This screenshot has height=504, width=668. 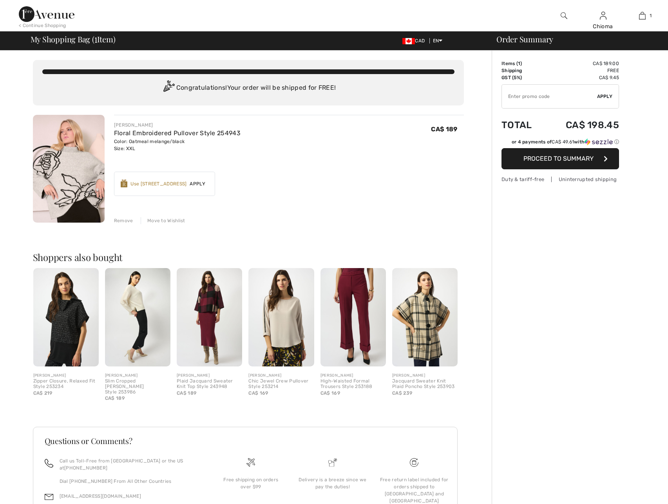 What do you see at coordinates (566, 142) in the screenshot?
I see `div: or 4 payments of with` at bounding box center [566, 142].